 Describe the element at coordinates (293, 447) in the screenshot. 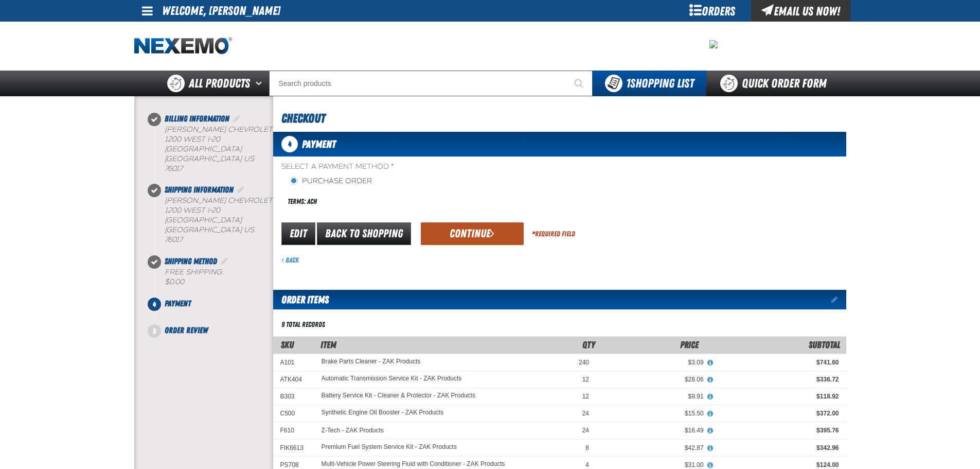

I see `td: FIK6613` at that location.